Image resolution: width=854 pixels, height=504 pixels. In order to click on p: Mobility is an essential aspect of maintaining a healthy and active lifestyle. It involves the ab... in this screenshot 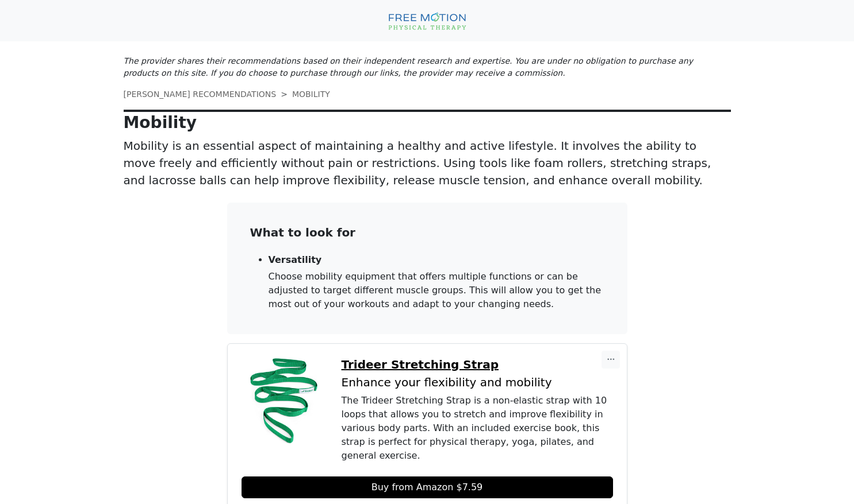, I will do `click(427, 163)`.